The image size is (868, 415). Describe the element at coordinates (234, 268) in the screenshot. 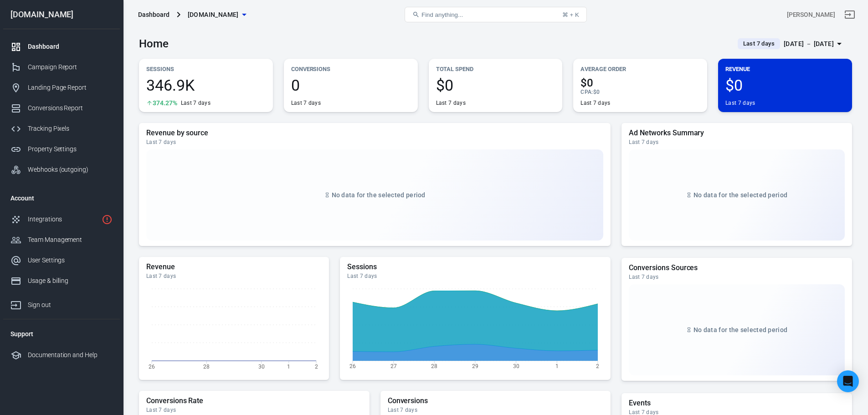

I see `h5: Revenue` at that location.